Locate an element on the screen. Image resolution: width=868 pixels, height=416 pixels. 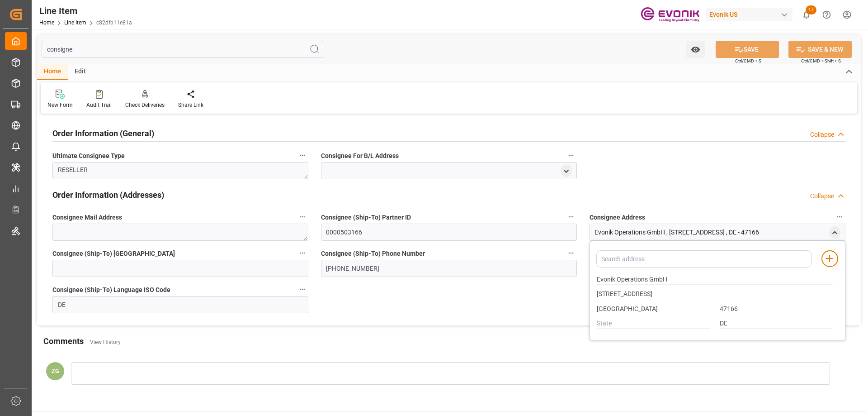
input: State is located at coordinates (654, 324).